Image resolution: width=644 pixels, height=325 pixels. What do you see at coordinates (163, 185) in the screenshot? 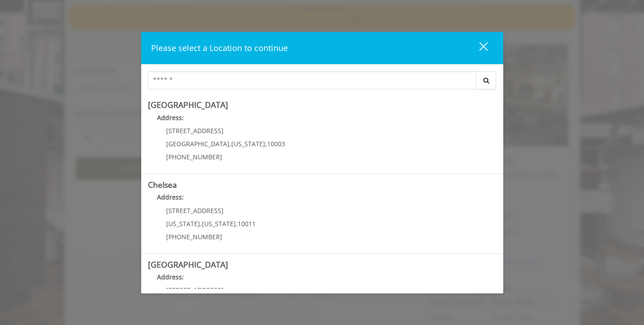
I see `b: Chelsea` at bounding box center [163, 185].